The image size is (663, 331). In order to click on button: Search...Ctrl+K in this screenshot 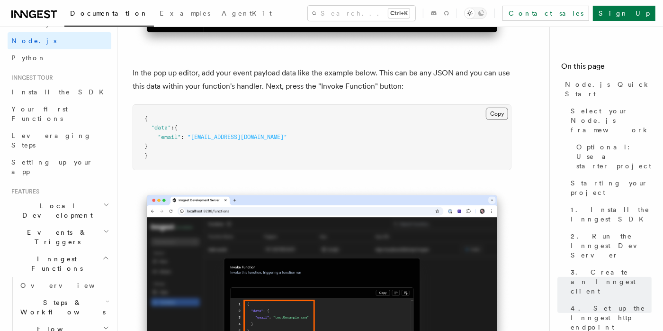, I will do `click(361, 13)`.